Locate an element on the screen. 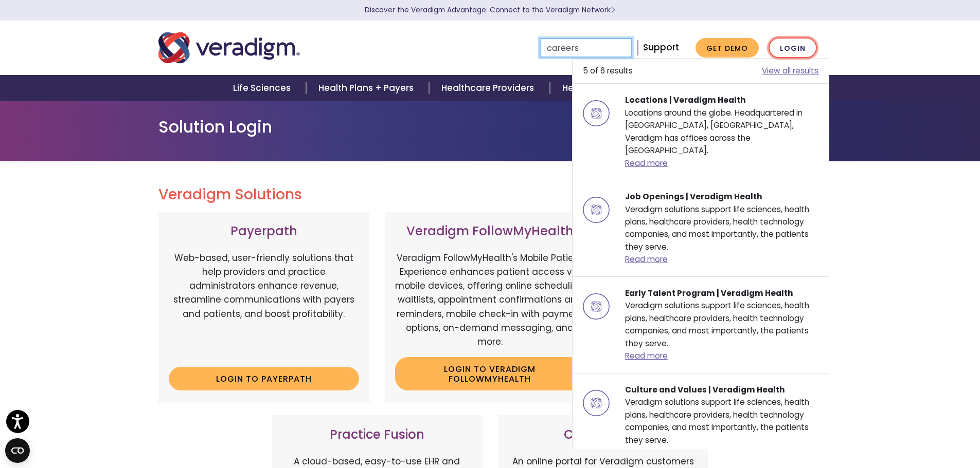 Image resolution: width=980 pixels, height=468 pixels. h2: Veradigm Solutions is located at coordinates (490, 195).